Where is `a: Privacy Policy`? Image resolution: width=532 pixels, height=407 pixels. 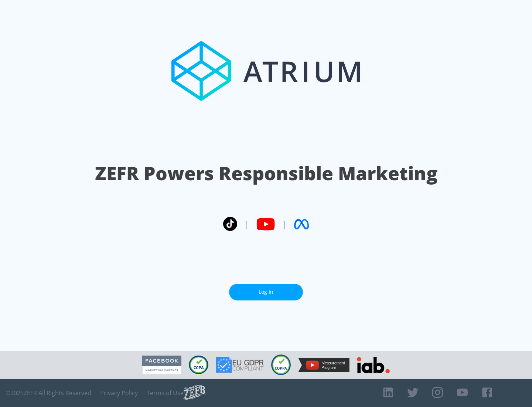
a: Privacy Policy is located at coordinates (119, 393).